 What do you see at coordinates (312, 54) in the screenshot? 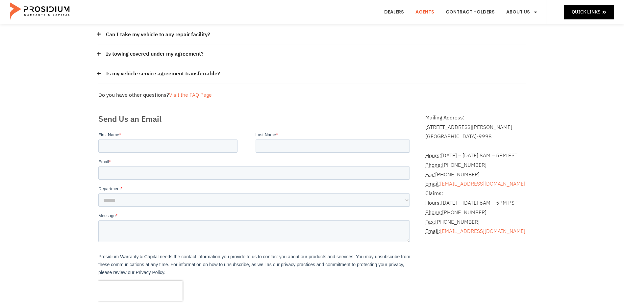
I see `div: Is towing covered under my agreement?` at bounding box center [312, 54].